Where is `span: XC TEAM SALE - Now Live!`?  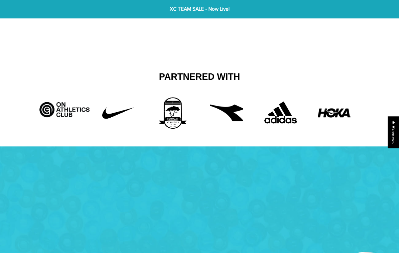
span: XC TEAM SALE - Now Live! is located at coordinates (200, 9).